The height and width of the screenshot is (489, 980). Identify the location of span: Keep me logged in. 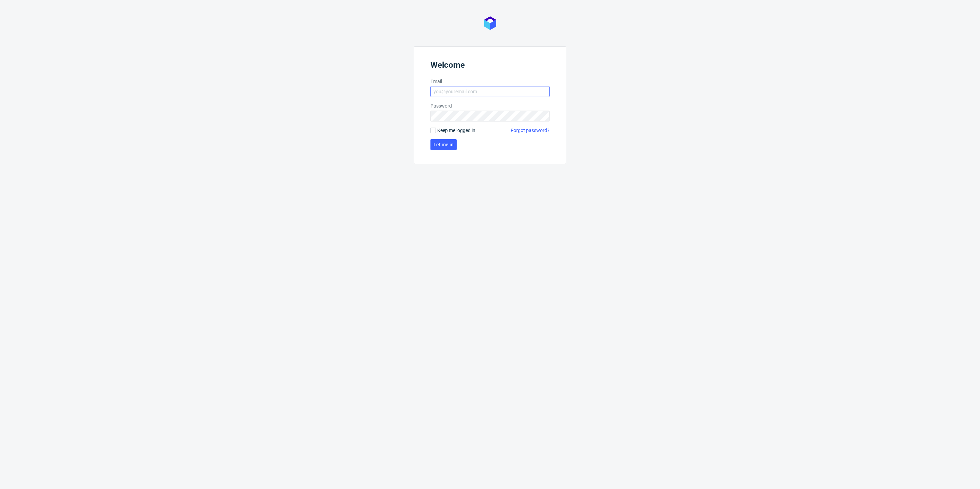
(457, 130).